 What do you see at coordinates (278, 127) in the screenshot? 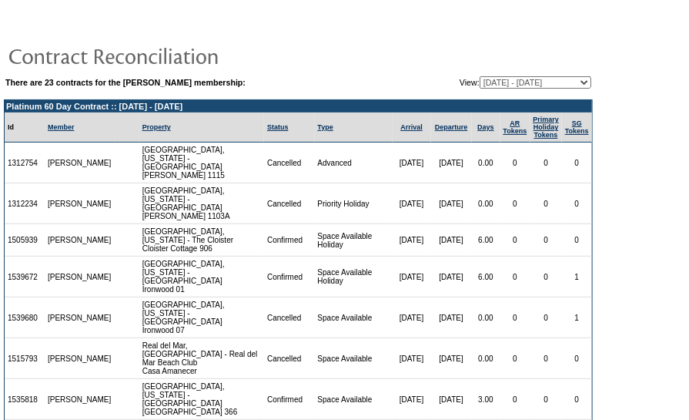
I see `a: Status` at bounding box center [278, 127].